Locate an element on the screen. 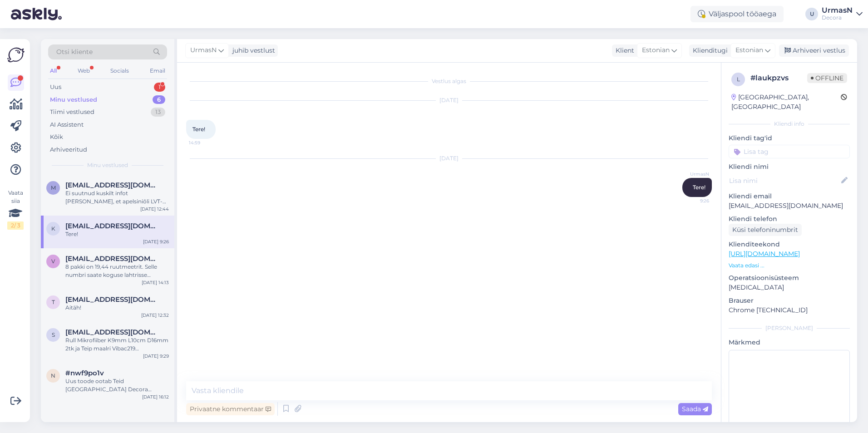 This screenshot has height=433, width=868. span: merle152@hotmail.com is located at coordinates (112, 185).